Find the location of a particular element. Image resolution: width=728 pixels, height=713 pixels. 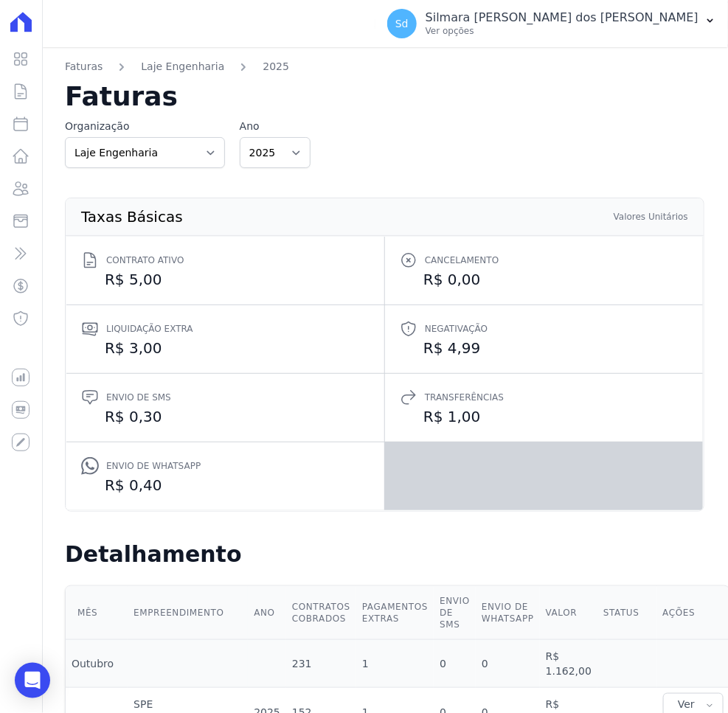

nav: Breadcrumb is located at coordinates (384, 71).